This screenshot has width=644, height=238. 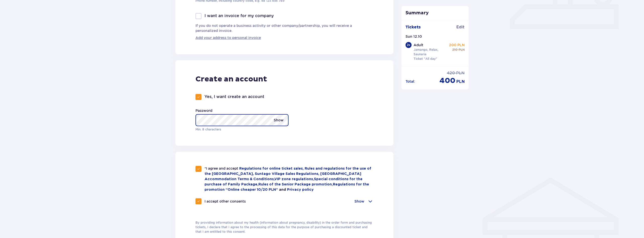 I want to click on p: I want an invoice for my company, so click(x=239, y=15).